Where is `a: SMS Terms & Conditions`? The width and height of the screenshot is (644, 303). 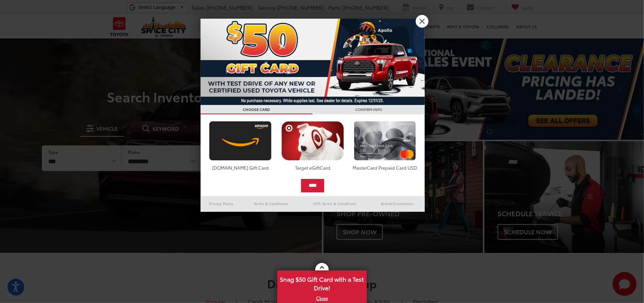 a: SMS Terms & Conditions is located at coordinates (335, 203).